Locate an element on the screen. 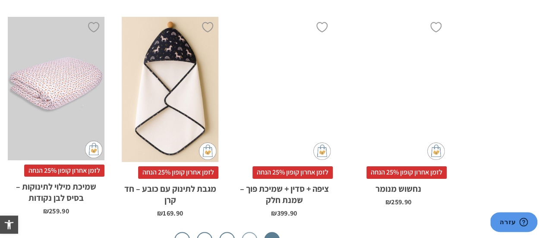 The image size is (546, 238). bdi: 399.90 is located at coordinates (284, 213).